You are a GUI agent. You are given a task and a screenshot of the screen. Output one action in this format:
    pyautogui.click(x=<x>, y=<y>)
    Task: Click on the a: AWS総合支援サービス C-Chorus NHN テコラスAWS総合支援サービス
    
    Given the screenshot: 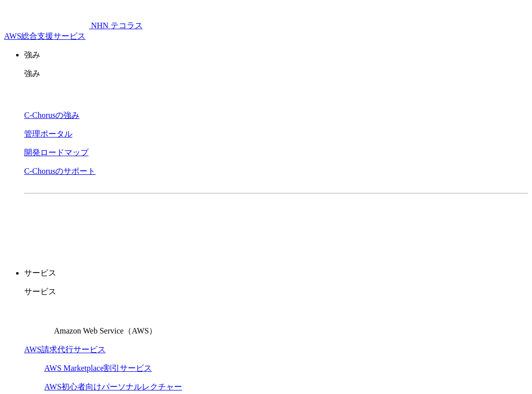 What is the action you would take?
    pyautogui.click(x=73, y=31)
    